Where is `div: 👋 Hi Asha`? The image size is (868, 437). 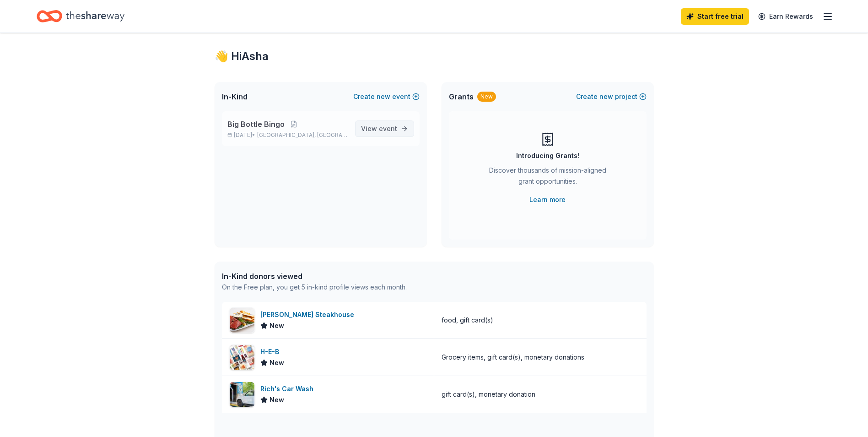 div: 👋 Hi Asha is located at coordinates (434, 56).